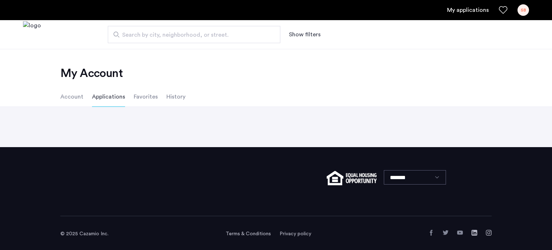 The image size is (552, 250). I want to click on li: History, so click(176, 97).